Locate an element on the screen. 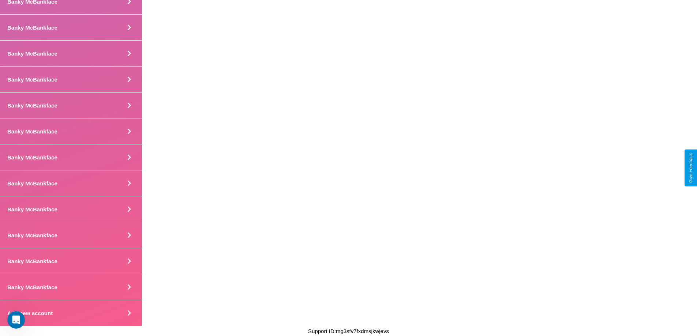  p: Support ID: mg3sfv7fxdmsjkwjevs is located at coordinates (348, 331).